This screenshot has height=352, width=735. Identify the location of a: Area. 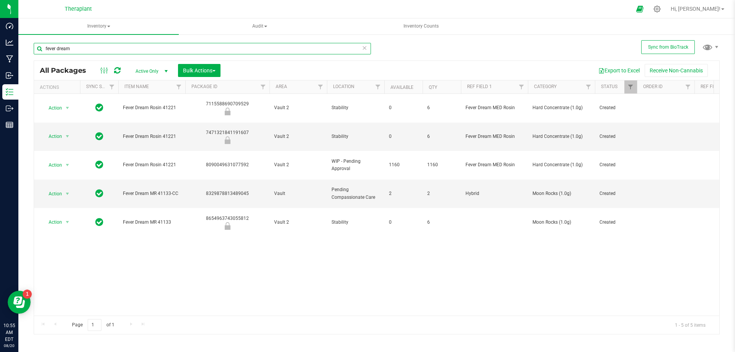
(281, 87).